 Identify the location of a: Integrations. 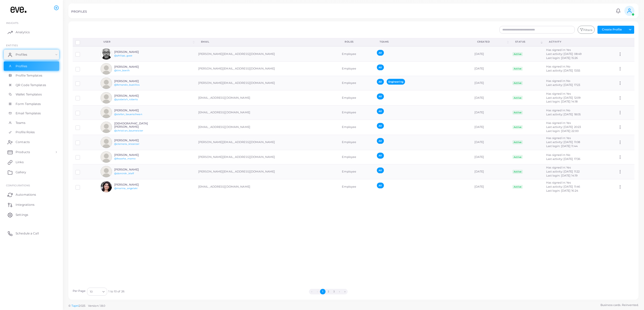
(31, 205).